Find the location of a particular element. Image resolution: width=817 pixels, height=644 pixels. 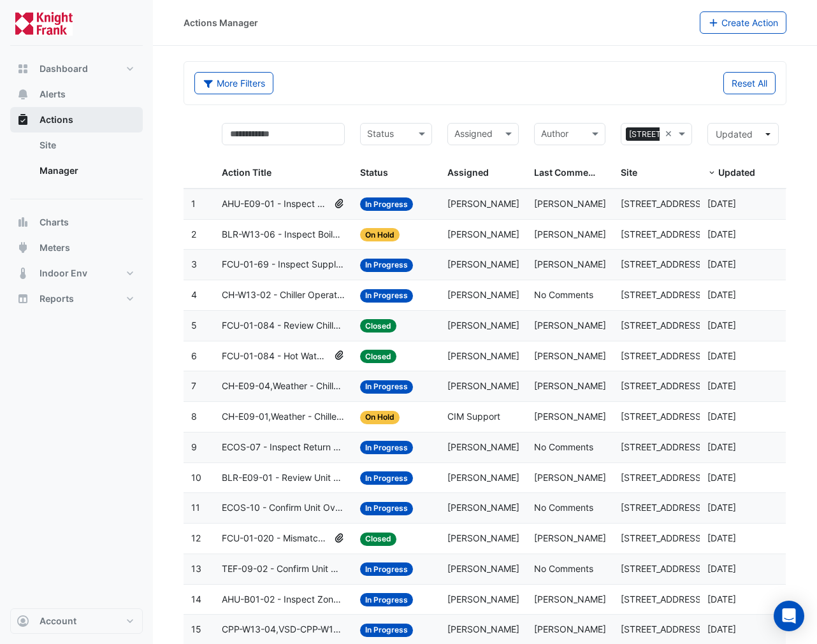

button: Updated is located at coordinates (743, 134).